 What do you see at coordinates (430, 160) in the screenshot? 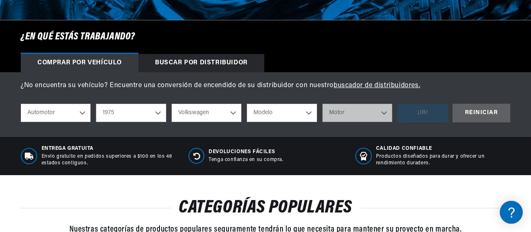
I see `font: Productos diseñados para durar y ofrecer un rendimiento duradero.` at bounding box center [430, 160].